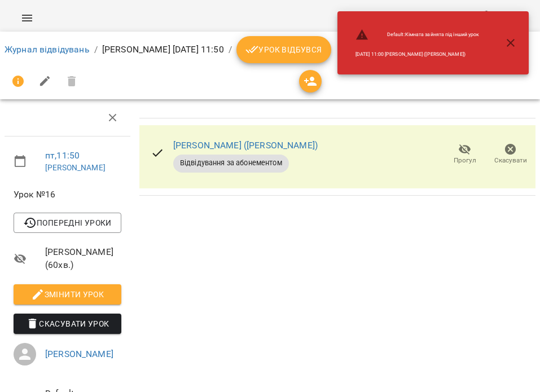  What do you see at coordinates (67, 323) in the screenshot?
I see `span: Скасувати Урок` at bounding box center [67, 323].